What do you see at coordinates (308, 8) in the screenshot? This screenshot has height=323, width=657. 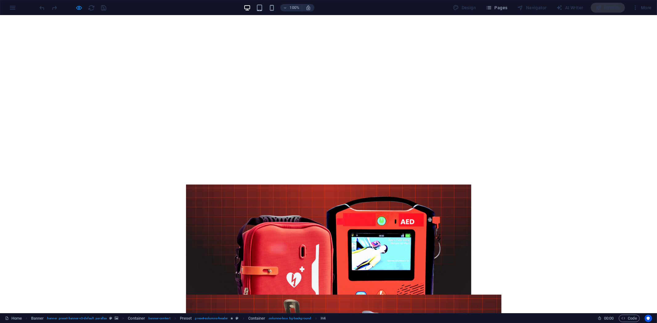 I see `i: On resize automatically adjust zoom level to fit chosen device.` at bounding box center [308, 8].